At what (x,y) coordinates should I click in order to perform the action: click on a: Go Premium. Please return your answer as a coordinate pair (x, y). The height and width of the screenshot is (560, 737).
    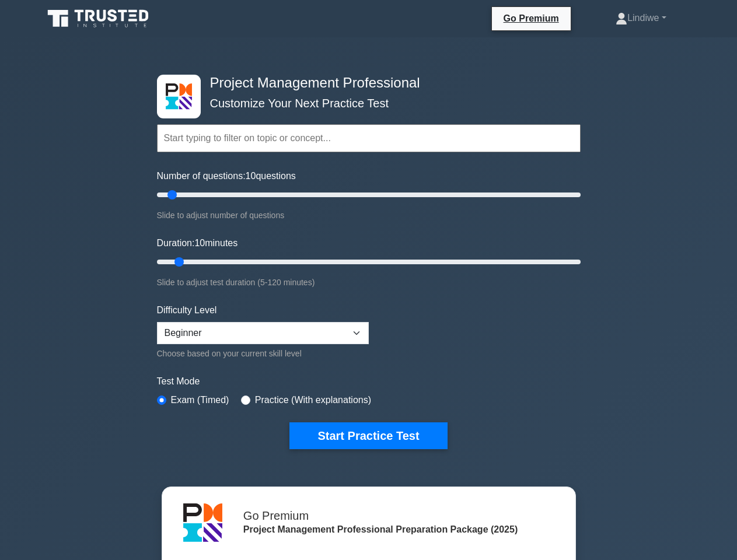
    Looking at the image, I should click on (531, 18).